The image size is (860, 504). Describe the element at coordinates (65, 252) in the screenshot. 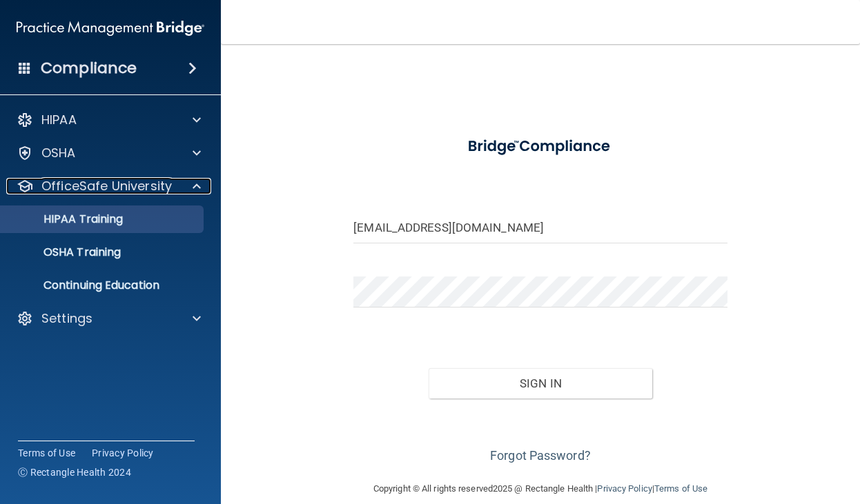

I see `p: OSHA Training` at that location.